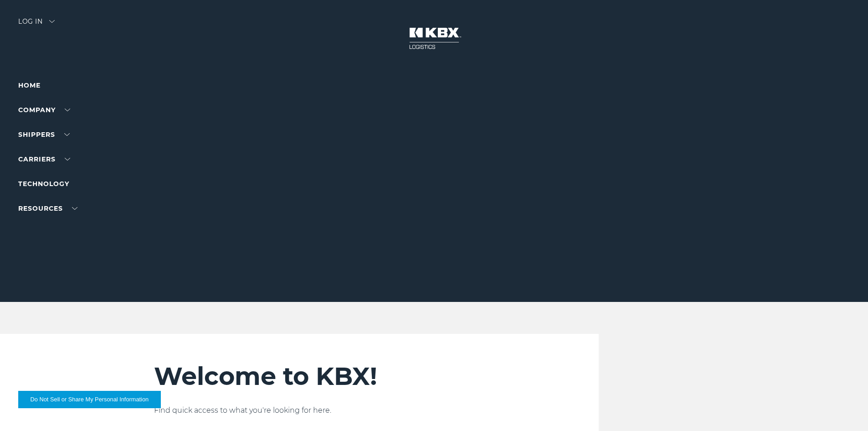 This screenshot has height=431, width=868. What do you see at coordinates (89, 399) in the screenshot?
I see `button: Do Not Sell or Share My Personal Information` at bounding box center [89, 399].